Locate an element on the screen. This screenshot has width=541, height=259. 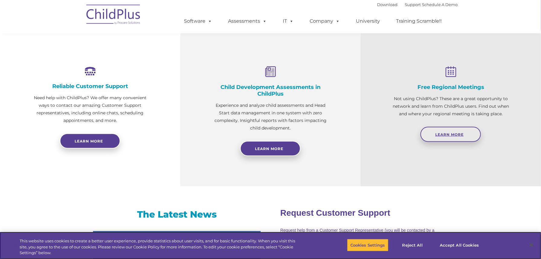
span: Learn more is located at coordinates (89, 141).